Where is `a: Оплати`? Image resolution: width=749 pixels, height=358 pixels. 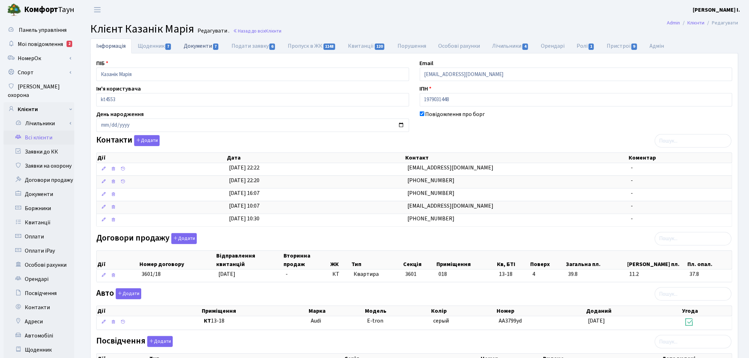
a: Оплати is located at coordinates (39, 237).